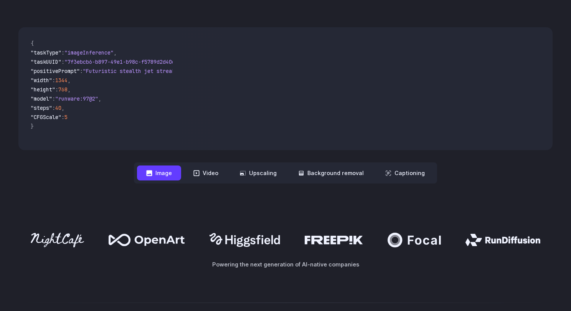 The image size is (571, 311). Describe the element at coordinates (77, 99) in the screenshot. I see `span: "runware:97@2"` at that location.